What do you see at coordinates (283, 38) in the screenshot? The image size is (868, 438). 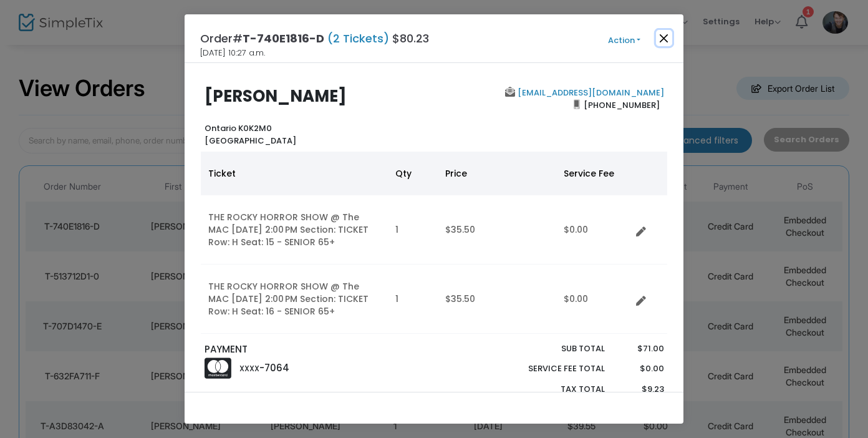 I see `span: T-740E1816-D` at bounding box center [283, 38].